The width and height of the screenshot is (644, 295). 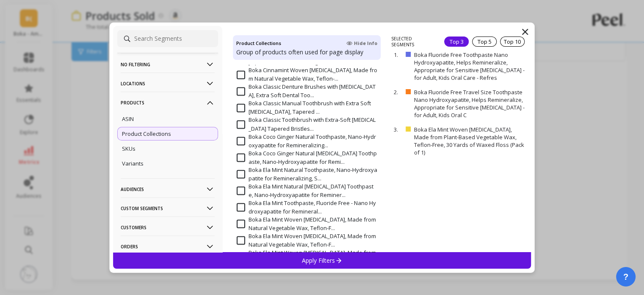 I want to click on p: Variants, so click(x=133, y=163).